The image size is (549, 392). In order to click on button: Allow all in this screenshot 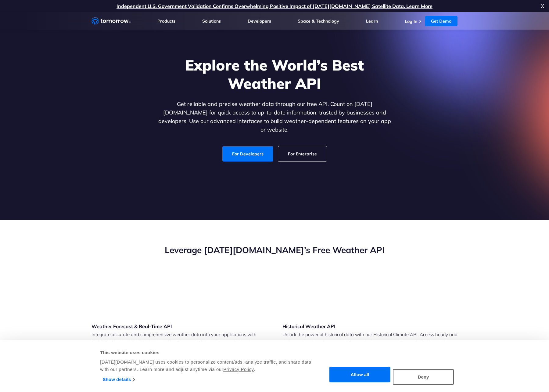, I will do `click(360, 374)`.